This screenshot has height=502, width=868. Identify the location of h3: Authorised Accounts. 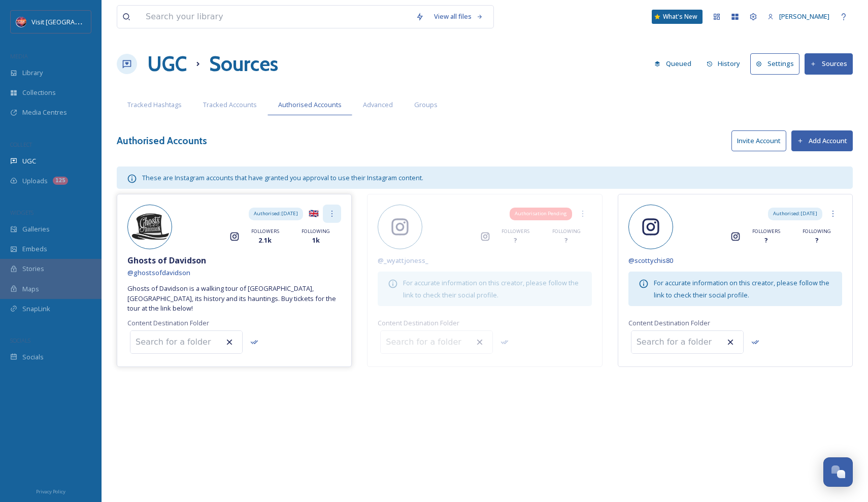
(162, 141).